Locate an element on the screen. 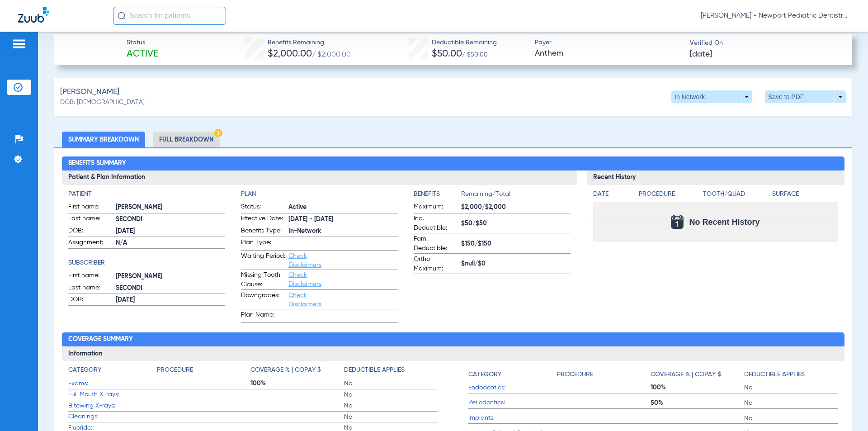  h4: Plan is located at coordinates (320, 194).